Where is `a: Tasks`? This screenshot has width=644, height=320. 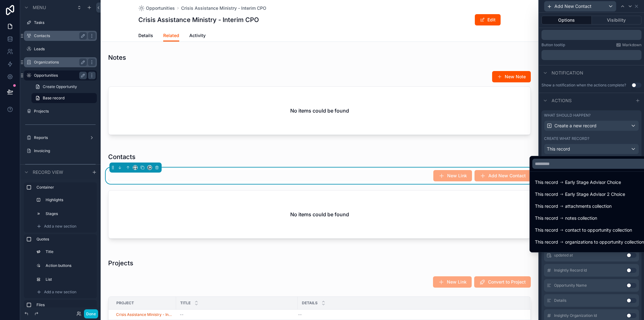
a: Tasks is located at coordinates (65, 23).